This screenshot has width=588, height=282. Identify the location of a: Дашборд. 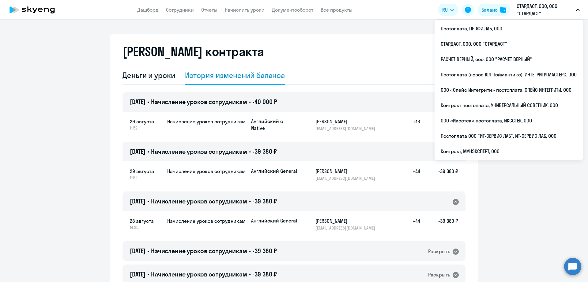
(148, 10).